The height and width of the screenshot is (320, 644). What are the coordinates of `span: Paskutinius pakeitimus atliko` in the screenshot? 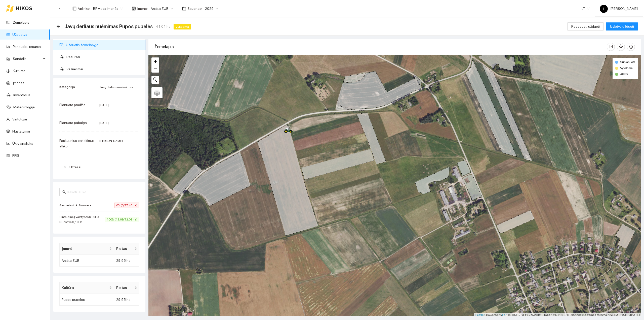 It's located at (77, 144).